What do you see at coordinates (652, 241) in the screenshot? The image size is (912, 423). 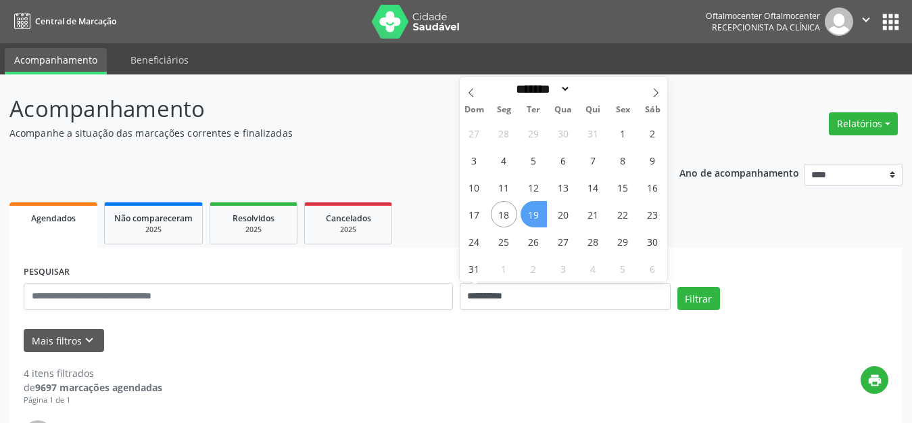 I see `span: Agosto 30, 2025` at bounding box center [652, 241].